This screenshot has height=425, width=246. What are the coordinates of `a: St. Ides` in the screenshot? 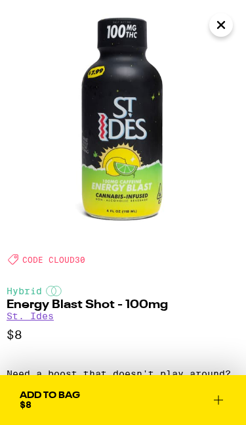 It's located at (30, 316).